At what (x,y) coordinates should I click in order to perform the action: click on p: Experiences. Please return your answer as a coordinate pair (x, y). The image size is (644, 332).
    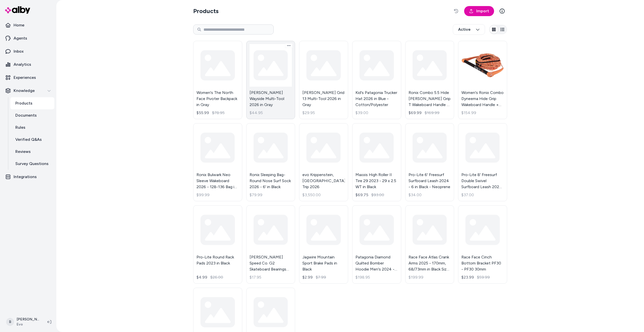
    Looking at the image, I should click on (24, 78).